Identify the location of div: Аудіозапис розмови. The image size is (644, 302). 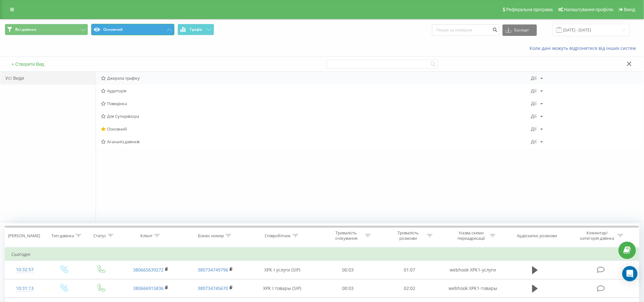
(537, 236).